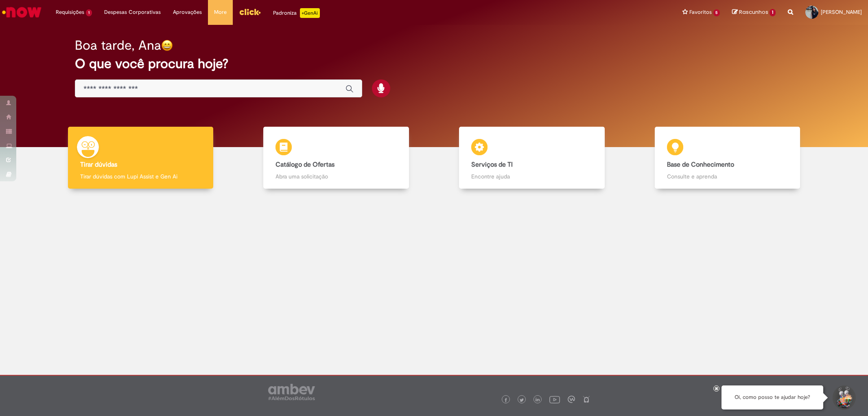 Image resolution: width=868 pixels, height=416 pixels. Describe the element at coordinates (586, 399) in the screenshot. I see `img: logo_footer_naosei.png` at that location.